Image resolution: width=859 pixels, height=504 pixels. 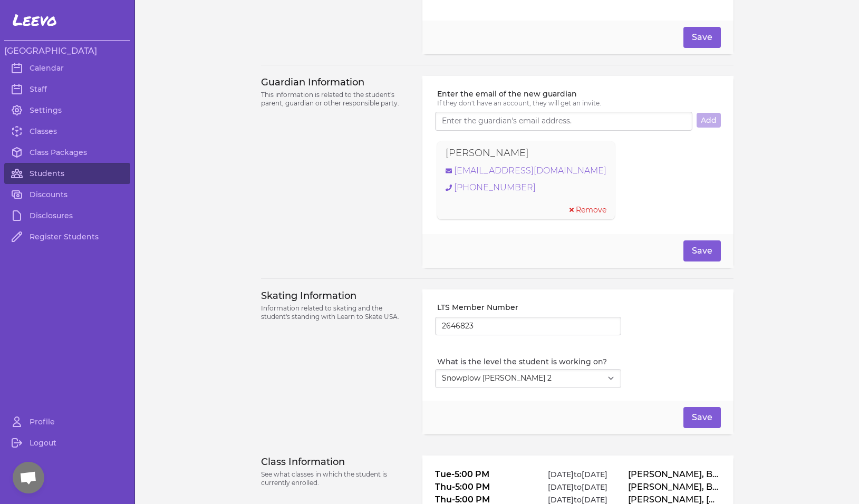 What do you see at coordinates (67, 68) in the screenshot?
I see `a: Calendar` at bounding box center [67, 68].